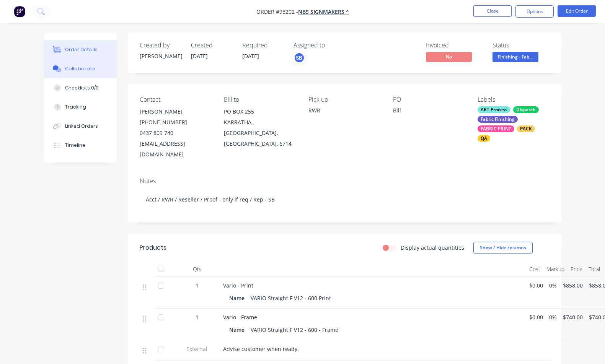 The height and width of the screenshot is (364, 605). Describe the element at coordinates (176, 99) in the screenshot. I see `div: Contact` at that location.